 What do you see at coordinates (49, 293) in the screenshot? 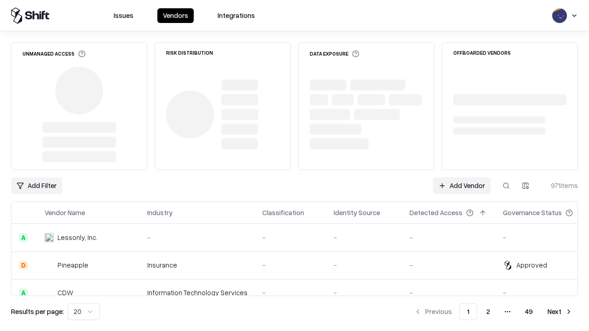
I see `img: CDW` at bounding box center [49, 293].